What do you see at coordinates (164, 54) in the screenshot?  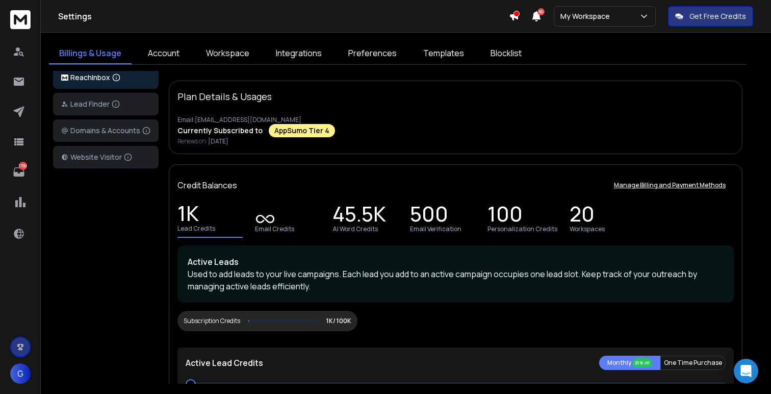 I see `a: Account` at bounding box center [164, 54].